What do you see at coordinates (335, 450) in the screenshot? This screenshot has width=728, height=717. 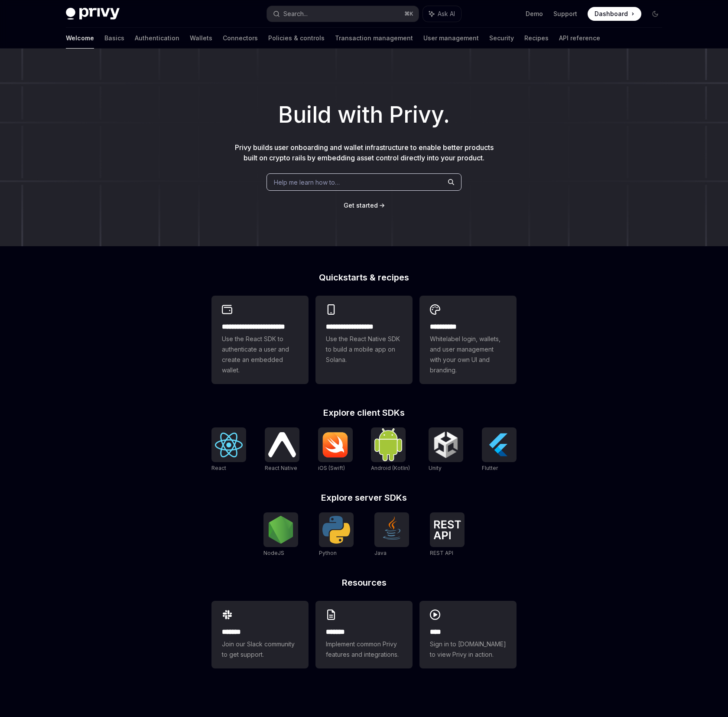 I see `a: iOS (Swift)iOS (Swift)` at bounding box center [335, 450].